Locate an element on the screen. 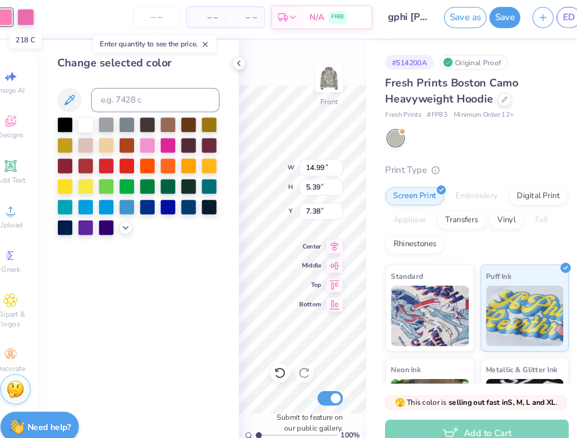 The width and height of the screenshot is (577, 438). span: Center is located at coordinates (309, 237).